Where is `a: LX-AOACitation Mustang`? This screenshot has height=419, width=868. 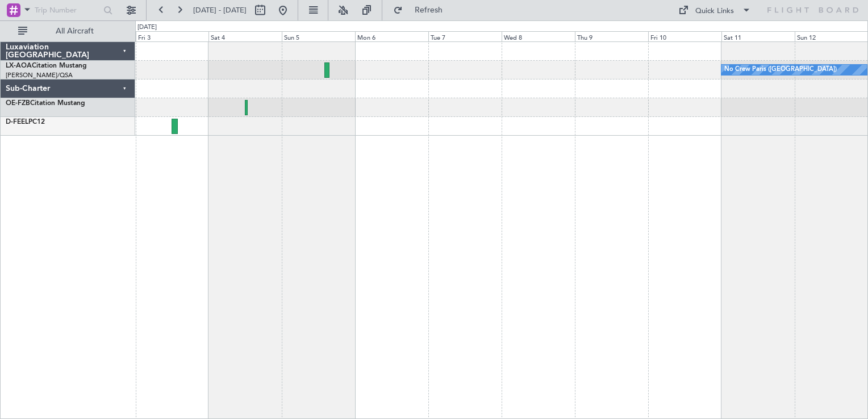
a: LX-AOACitation Mustang is located at coordinates (46, 66).